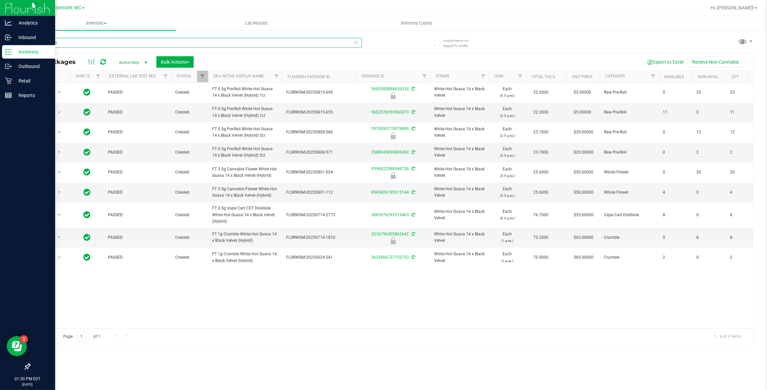  What do you see at coordinates (743, 237) in the screenshot?
I see `span: 8` at bounding box center [743, 237].